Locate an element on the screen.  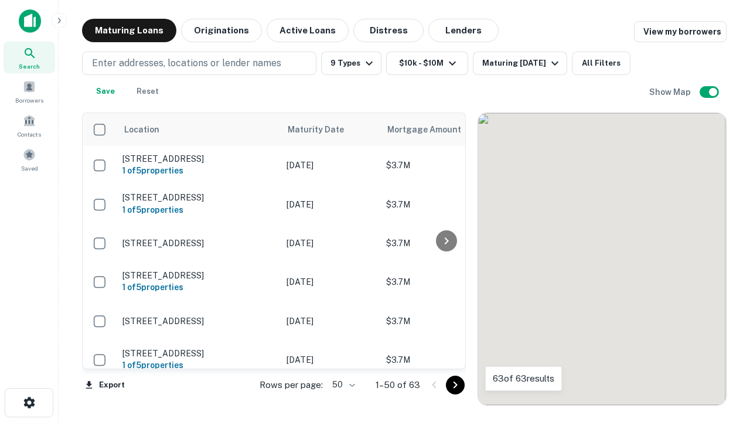
span: Borrowers is located at coordinates (29, 100).